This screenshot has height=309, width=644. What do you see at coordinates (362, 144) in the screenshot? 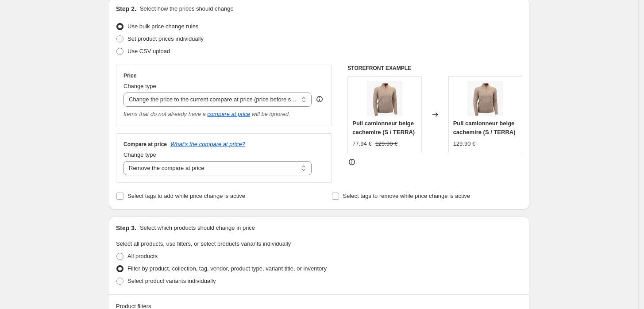
I see `div: 77.94 €` at bounding box center [362, 144].